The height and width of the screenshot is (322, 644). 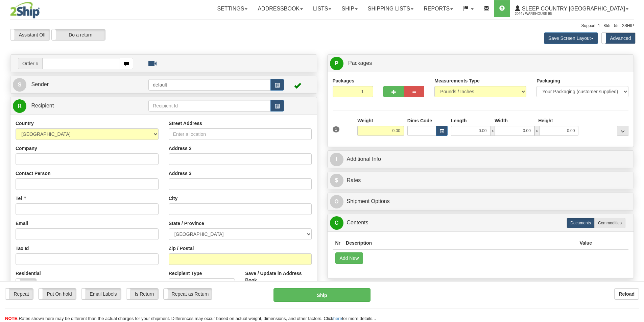 What do you see at coordinates (25, 10) in the screenshot?
I see `img: logo2044.jpg` at bounding box center [25, 10].